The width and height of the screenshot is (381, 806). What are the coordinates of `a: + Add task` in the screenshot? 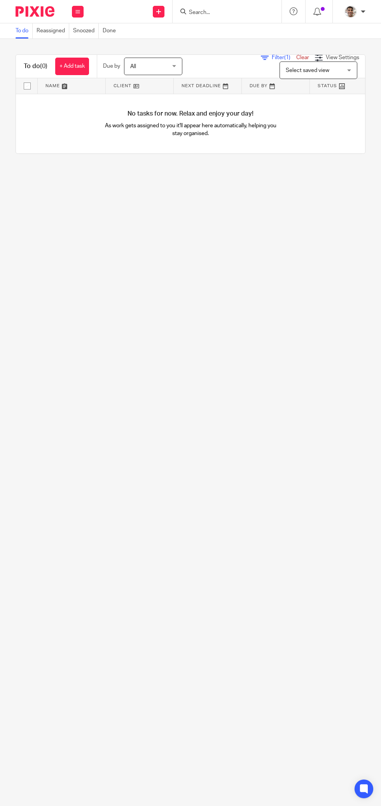 It's located at (72, 66).